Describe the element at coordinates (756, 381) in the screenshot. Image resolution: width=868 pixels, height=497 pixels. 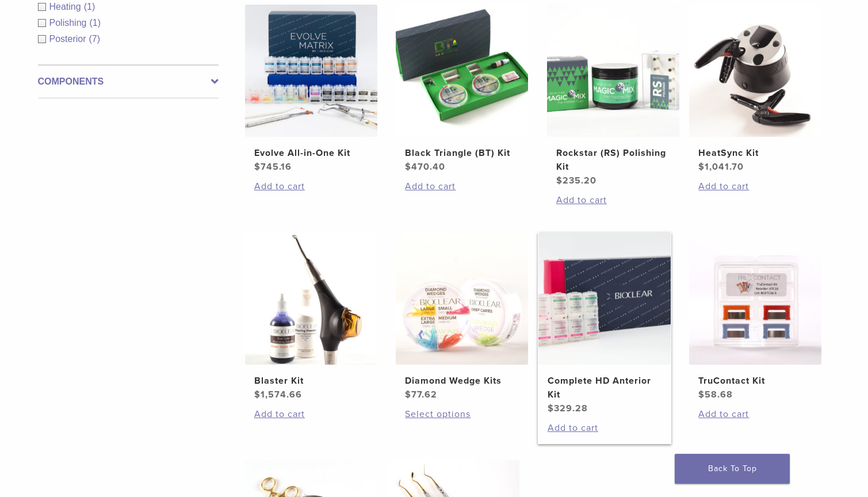
I see `h2: TruContact Kit` at that location.